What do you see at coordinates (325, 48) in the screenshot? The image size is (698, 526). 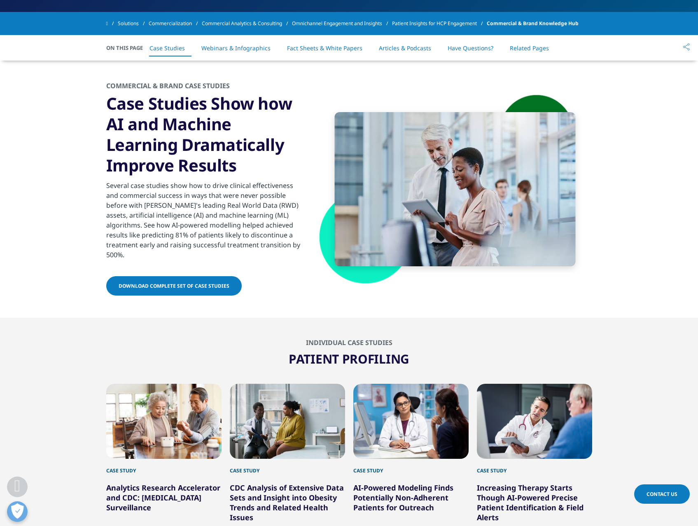 I see `a: Fact Sheets & White Papers` at bounding box center [325, 48].